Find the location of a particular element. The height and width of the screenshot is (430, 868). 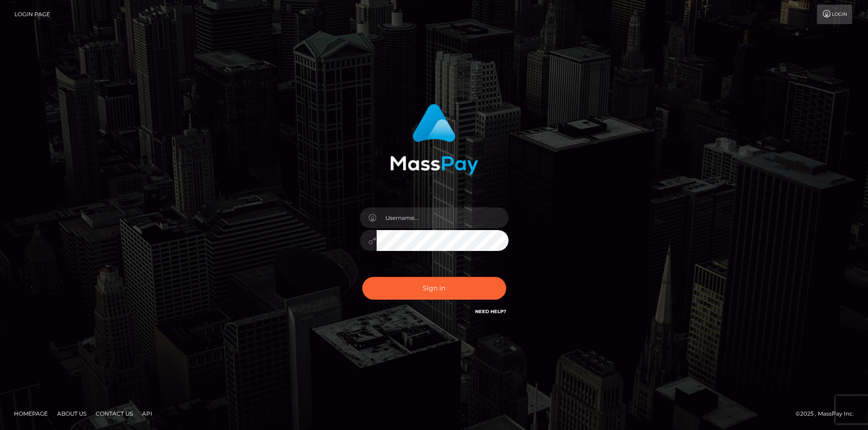

img: MassPay Login is located at coordinates (434, 139).